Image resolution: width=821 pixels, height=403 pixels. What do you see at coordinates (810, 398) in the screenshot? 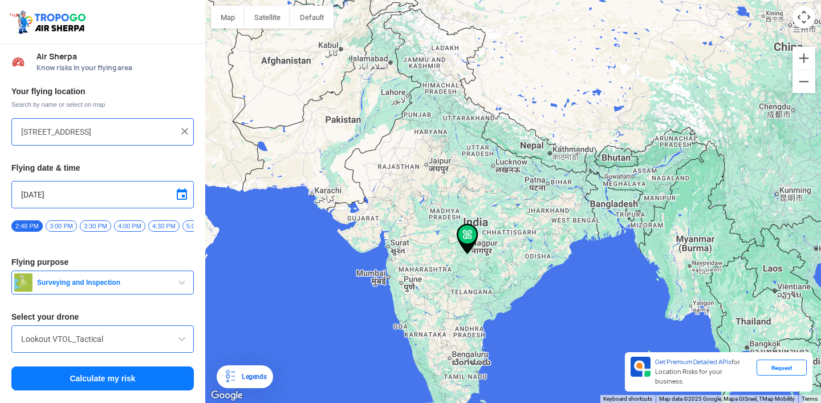
I see `a: Terms` at bounding box center [810, 398].